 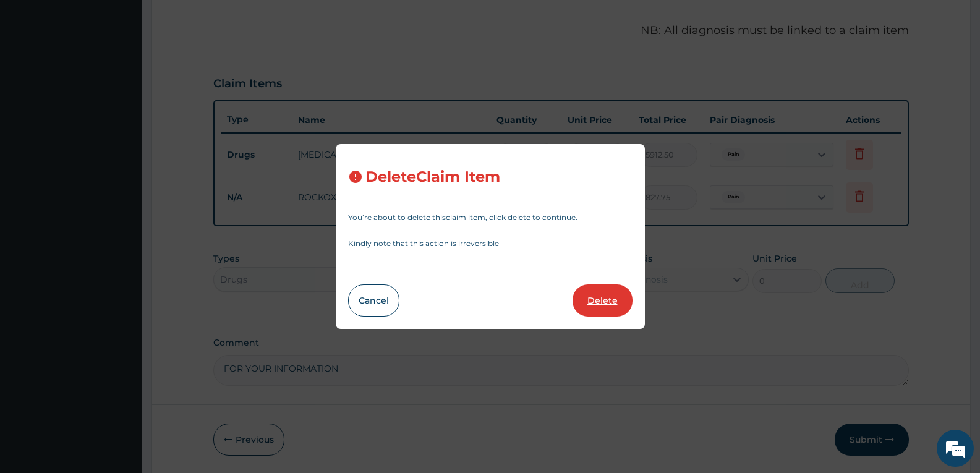 What do you see at coordinates (602, 301) in the screenshot?
I see `button: Delete` at bounding box center [602, 301].